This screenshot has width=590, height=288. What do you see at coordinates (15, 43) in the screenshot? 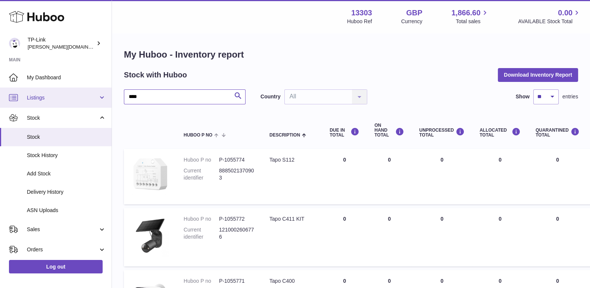
I see `img: susie.li@tp-link.com` at bounding box center [15, 43].